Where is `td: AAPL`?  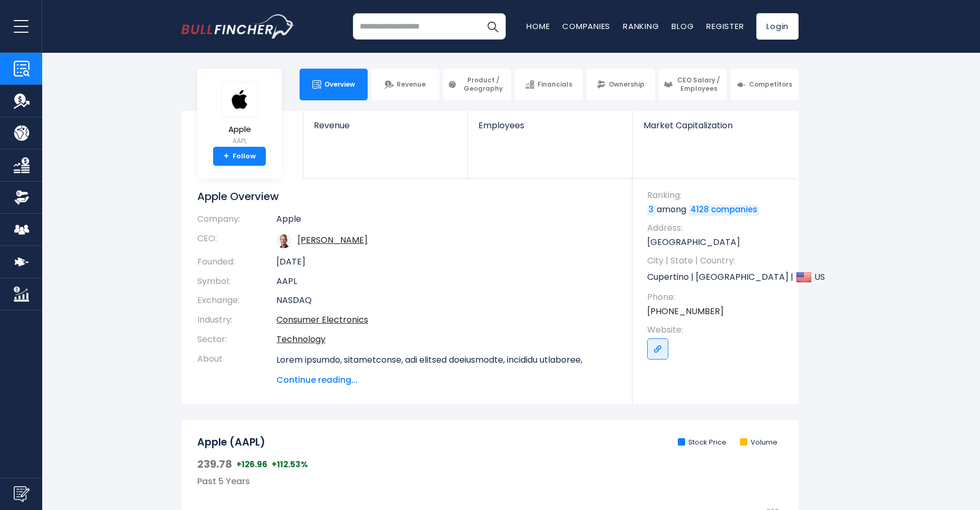 td: AAPL is located at coordinates (447, 281).